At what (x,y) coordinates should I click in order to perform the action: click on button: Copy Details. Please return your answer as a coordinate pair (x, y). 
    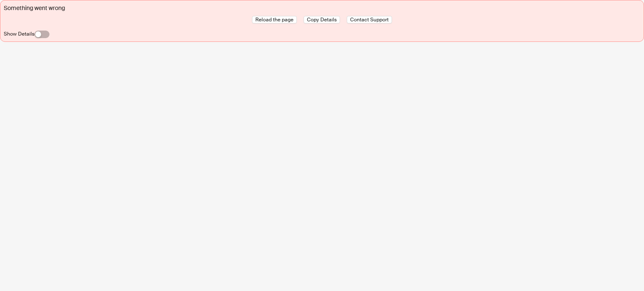
    Looking at the image, I should click on (322, 20).